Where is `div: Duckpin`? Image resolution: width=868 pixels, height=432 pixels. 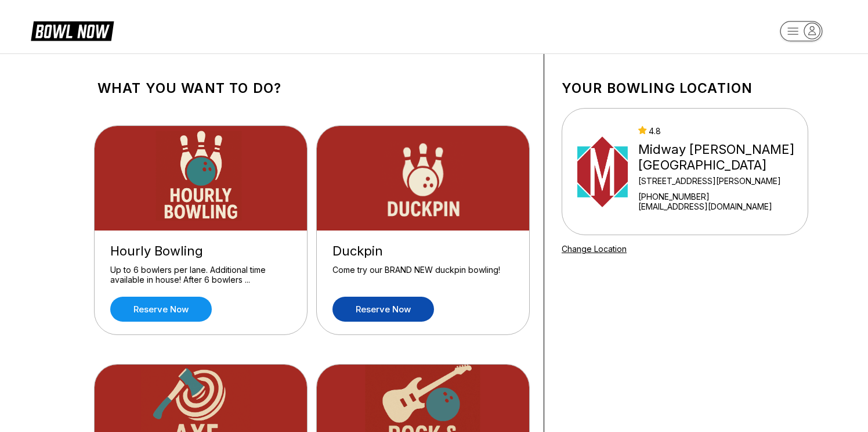 div: Duckpin is located at coordinates (423, 251).